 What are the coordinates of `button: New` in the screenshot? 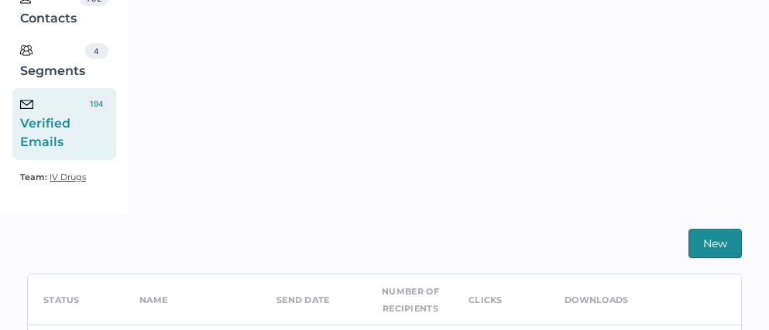 It's located at (714, 244).